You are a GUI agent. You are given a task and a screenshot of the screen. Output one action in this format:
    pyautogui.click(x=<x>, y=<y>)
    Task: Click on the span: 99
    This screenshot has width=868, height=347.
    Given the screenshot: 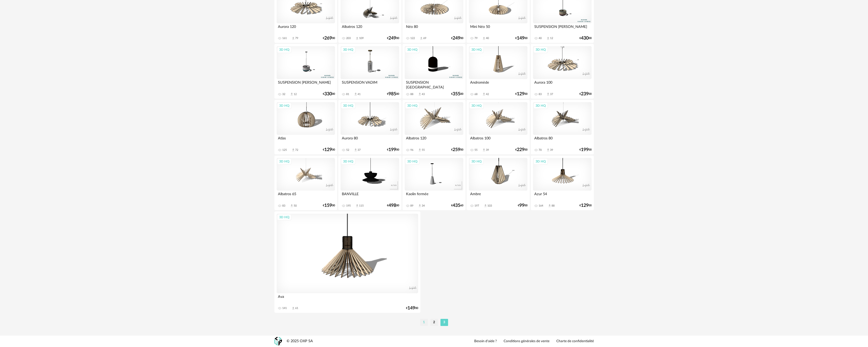 What is the action you would take?
    pyautogui.click(x=522, y=205)
    